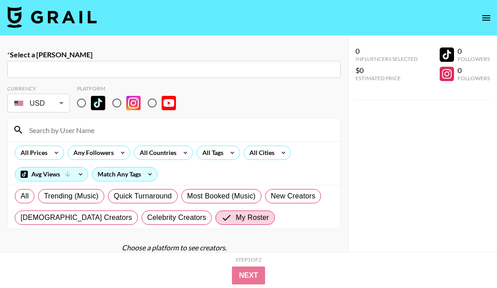 The height and width of the screenshot is (288, 497). What do you see at coordinates (249, 276) in the screenshot?
I see `button: Next` at bounding box center [249, 276].